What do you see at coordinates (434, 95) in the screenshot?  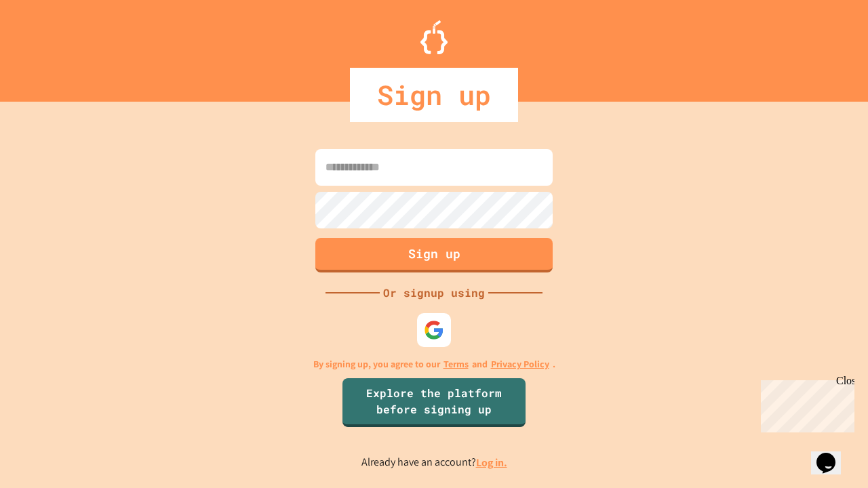 I see `div: Sign up` at bounding box center [434, 95].